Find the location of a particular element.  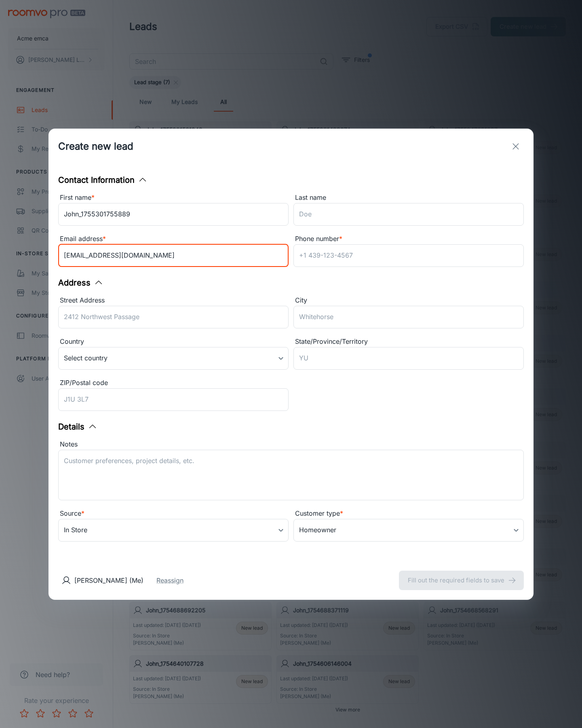

div: Email address is located at coordinates (174, 239).